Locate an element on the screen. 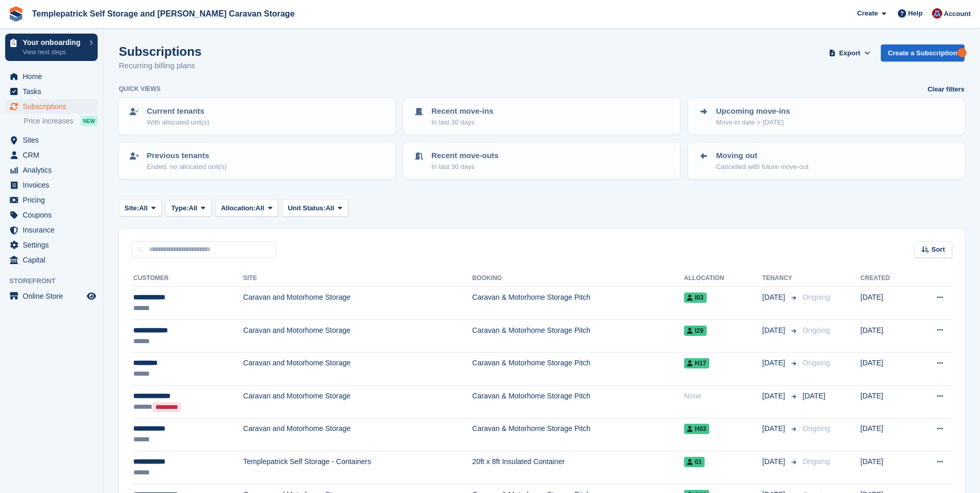 This screenshot has width=980, height=493. span: Export is located at coordinates (850, 53).